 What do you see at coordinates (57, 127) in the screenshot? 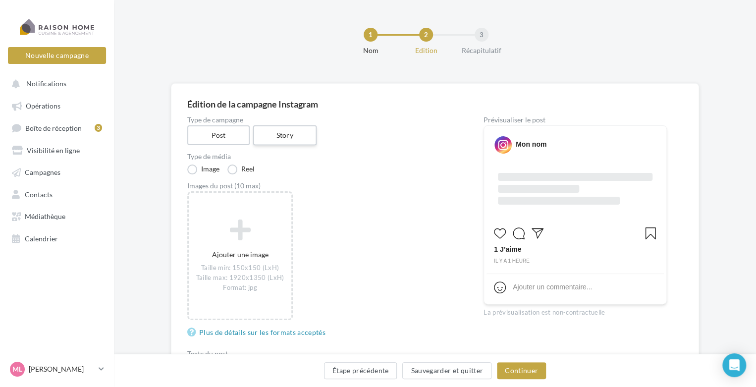
I see `a: Boîte de réception3` at bounding box center [57, 127].